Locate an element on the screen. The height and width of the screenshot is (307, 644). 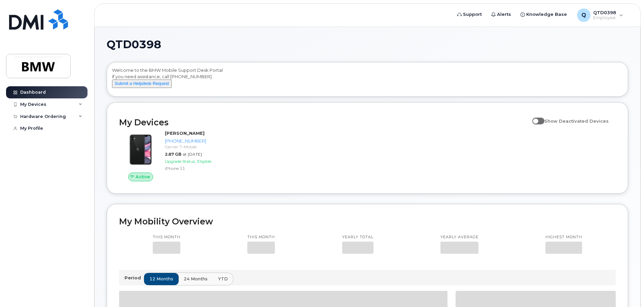
p: Period is located at coordinates (134, 277).